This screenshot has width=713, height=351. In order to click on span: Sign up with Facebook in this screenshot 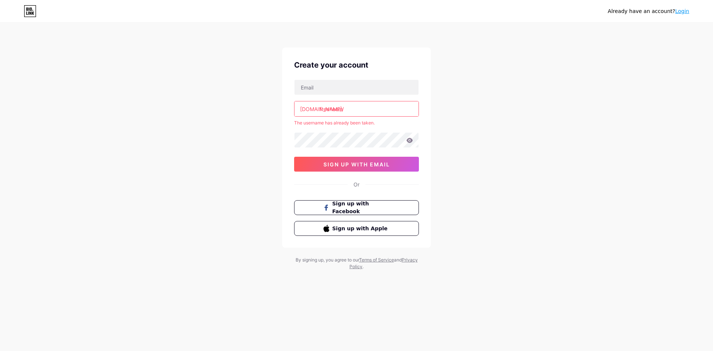, I will do `click(361, 207)`.